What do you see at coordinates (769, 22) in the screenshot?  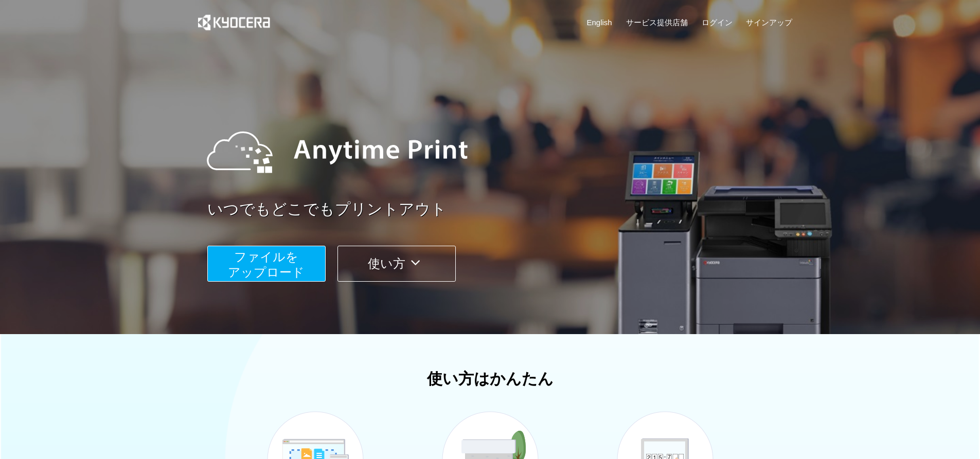 I see `a: サインアップ` at bounding box center [769, 22].